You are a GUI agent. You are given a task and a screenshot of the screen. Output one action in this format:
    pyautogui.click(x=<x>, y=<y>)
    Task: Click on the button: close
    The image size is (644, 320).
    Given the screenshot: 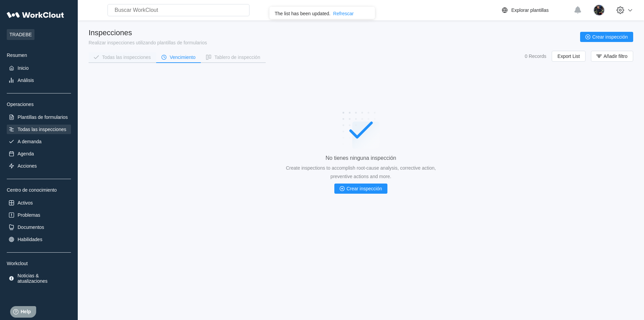 What is the action you would take?
    pyautogui.click(x=370, y=12)
    